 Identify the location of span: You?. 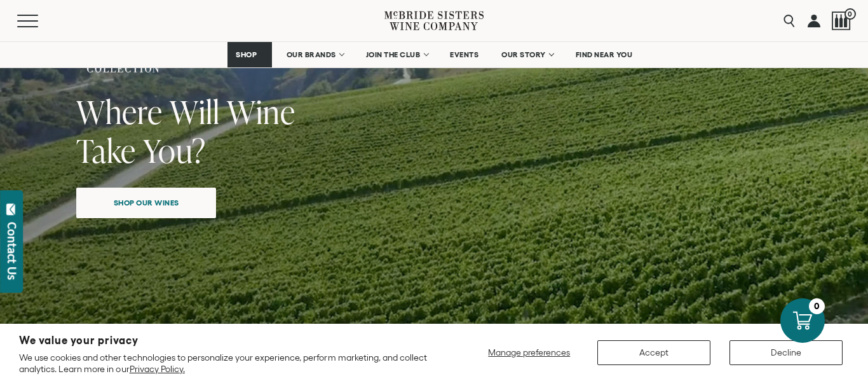
(174, 150).